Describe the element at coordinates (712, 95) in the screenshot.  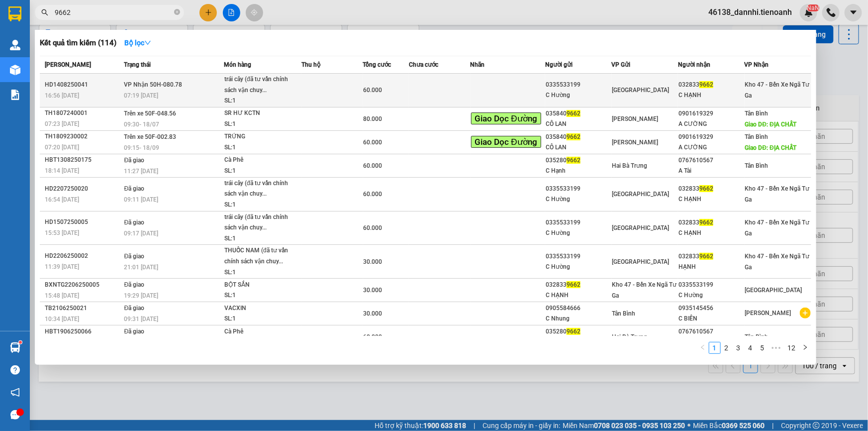
I see `div: C HẠNH` at that location.